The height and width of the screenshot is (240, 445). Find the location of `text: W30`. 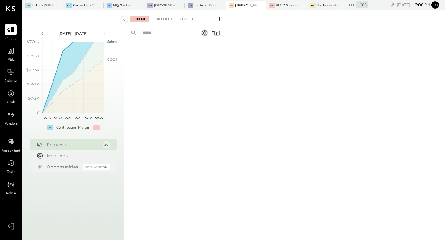

text: W30 is located at coordinates (57, 118).